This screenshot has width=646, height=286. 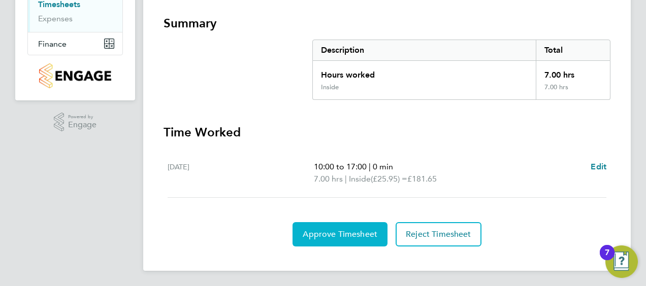 I want to click on div: 7, so click(x=607, y=260).